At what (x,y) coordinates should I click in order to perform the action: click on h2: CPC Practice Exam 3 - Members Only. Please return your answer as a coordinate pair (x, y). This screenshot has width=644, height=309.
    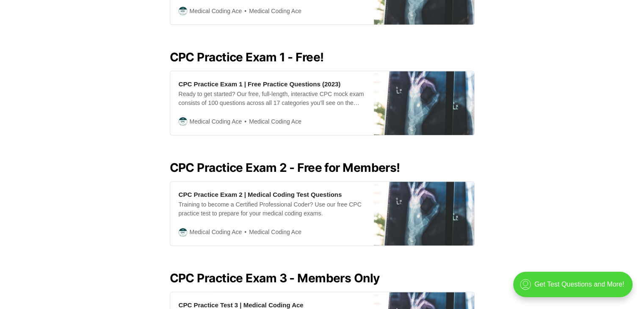
    Looking at the image, I should click on (323, 278).